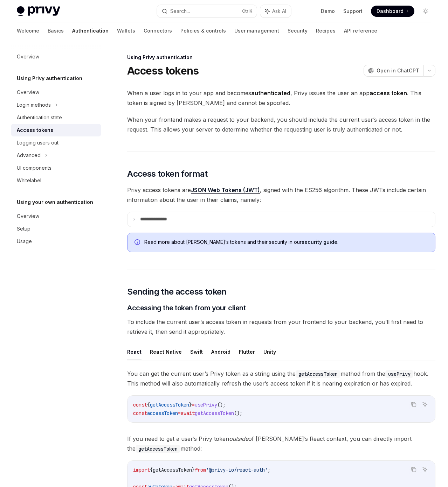 The height and width of the screenshot is (487, 448). What do you see at coordinates (257, 31) in the screenshot?
I see `a: User management` at bounding box center [257, 31].